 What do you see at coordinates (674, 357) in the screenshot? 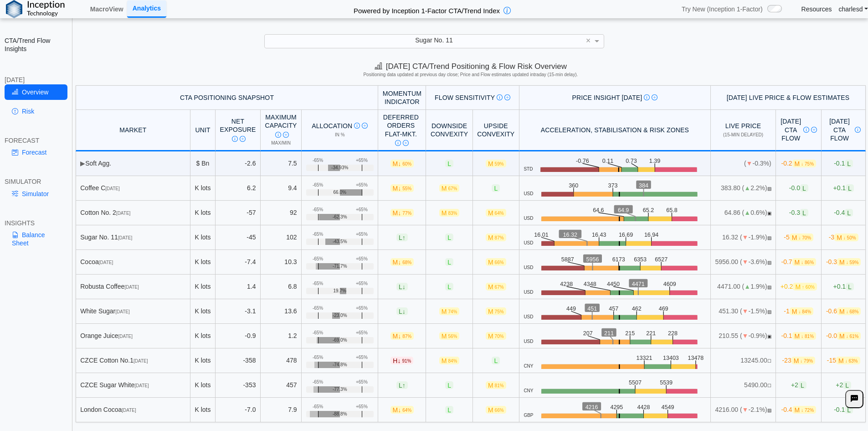
I see `text: 13403` at bounding box center [674, 357].